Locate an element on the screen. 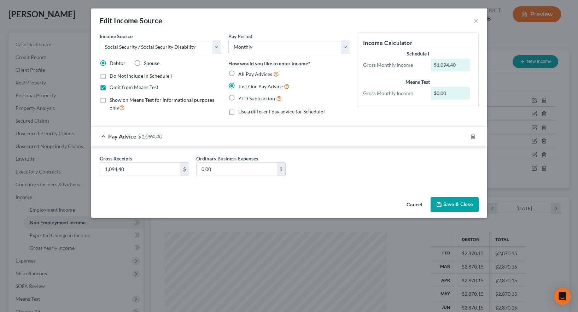  span: Do Not Include in Schedule I is located at coordinates (141, 76).